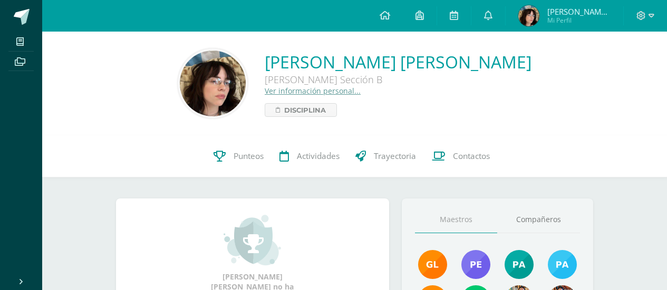  What do you see at coordinates (538, 220) in the screenshot?
I see `a: Compañeros` at bounding box center [538, 220].